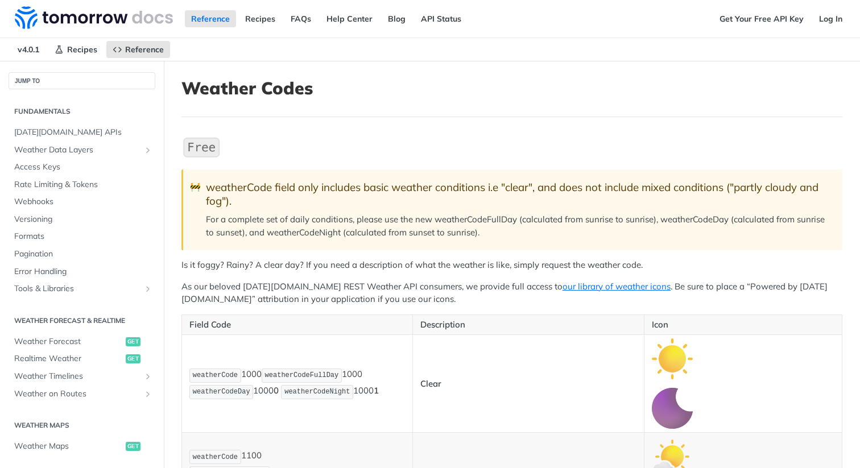 Image resolution: width=860 pixels, height=468 pixels. I want to click on p: 1000 1000 1000 1000, so click(297, 384).